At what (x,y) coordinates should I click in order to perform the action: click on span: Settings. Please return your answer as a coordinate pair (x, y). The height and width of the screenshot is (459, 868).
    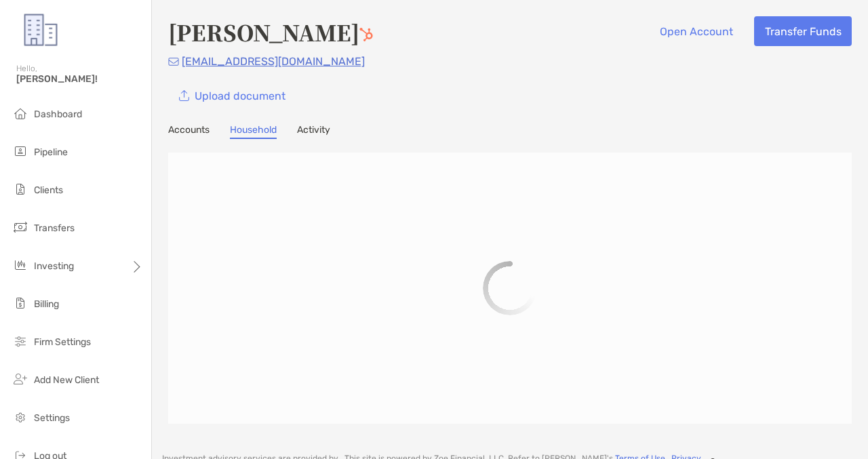
    Looking at the image, I should click on (52, 417).